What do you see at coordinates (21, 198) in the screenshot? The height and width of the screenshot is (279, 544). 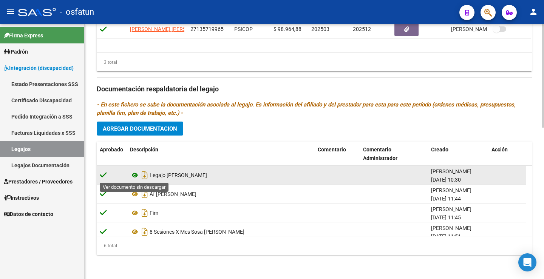 I see `span: Instructivos` at bounding box center [21, 198].